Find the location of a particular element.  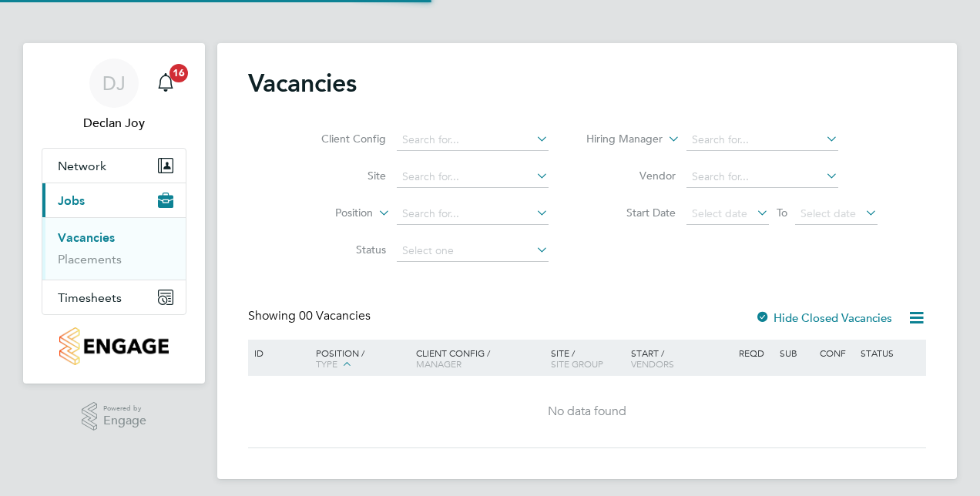

span: To is located at coordinates (782, 213).